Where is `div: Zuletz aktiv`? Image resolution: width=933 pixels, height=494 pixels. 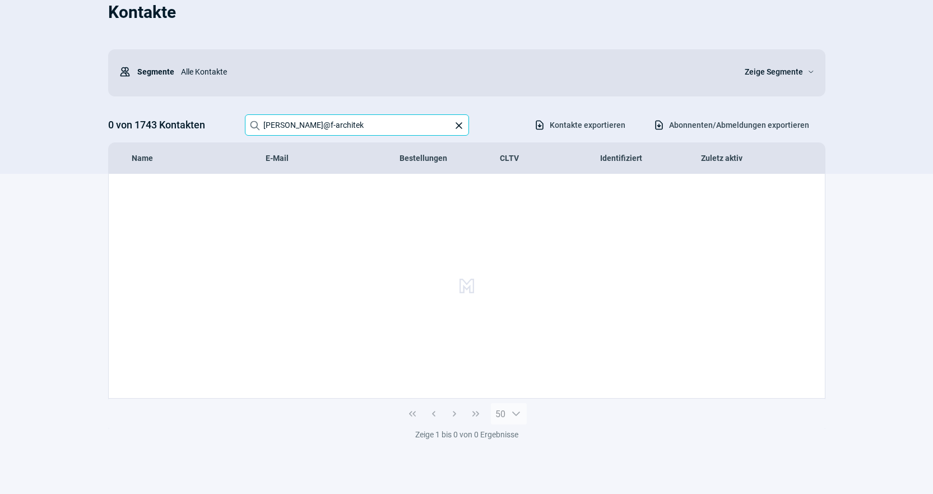
div: Zuletz aktiv is located at coordinates (751, 158).